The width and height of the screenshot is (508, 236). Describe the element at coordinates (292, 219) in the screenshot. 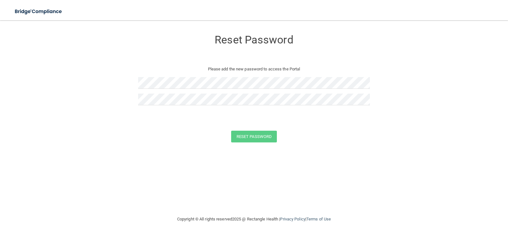

I see `a: Privacy Policy` at that location.